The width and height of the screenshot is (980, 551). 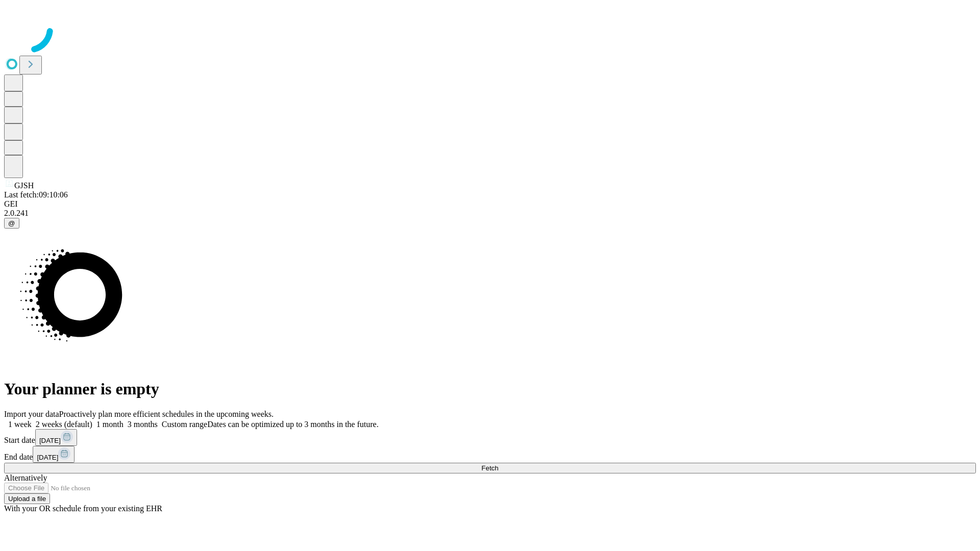 I want to click on span: Last fetch: 09:10:06, so click(x=36, y=195).